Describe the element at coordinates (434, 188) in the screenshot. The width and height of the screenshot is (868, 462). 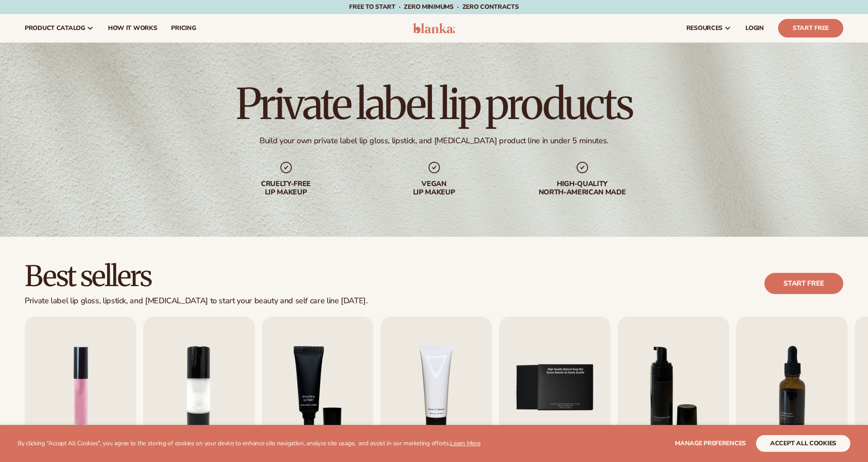
I see `div: Vegan lip makeup` at that location.